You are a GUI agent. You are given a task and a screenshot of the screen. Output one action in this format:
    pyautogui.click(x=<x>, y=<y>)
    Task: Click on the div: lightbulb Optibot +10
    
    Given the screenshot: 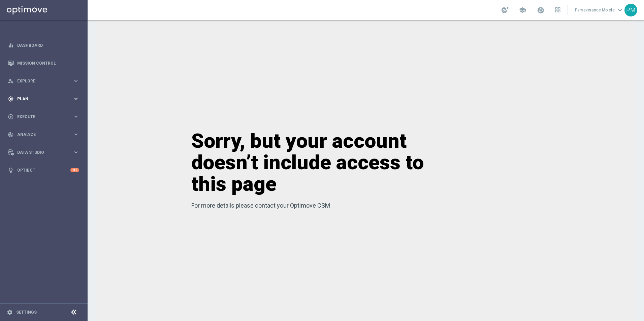 What is the action you would take?
    pyautogui.click(x=44, y=170)
    